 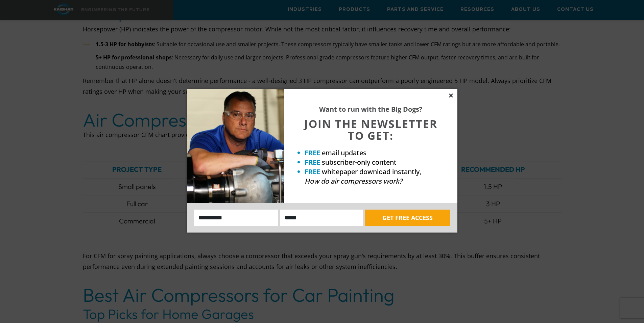 I want to click on span: email updates, so click(x=345, y=152).